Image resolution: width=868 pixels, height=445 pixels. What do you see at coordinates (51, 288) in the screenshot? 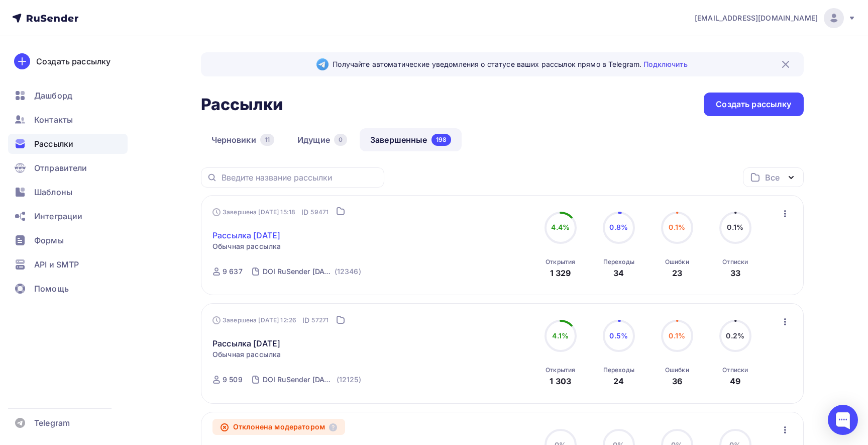
I see `span: Помощь` at bounding box center [51, 288].